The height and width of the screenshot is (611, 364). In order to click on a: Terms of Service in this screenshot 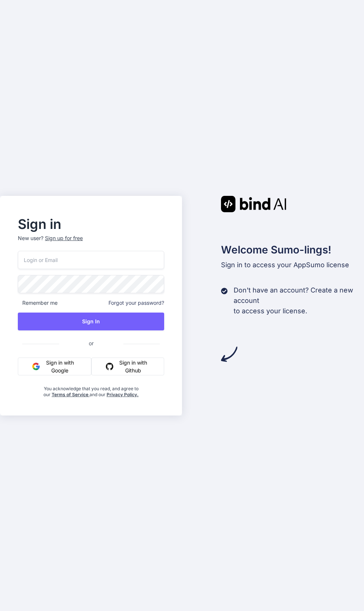, I will do `click(71, 394)`.